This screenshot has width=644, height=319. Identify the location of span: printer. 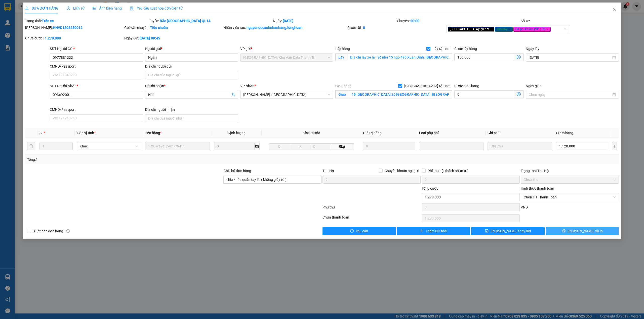
(564, 231).